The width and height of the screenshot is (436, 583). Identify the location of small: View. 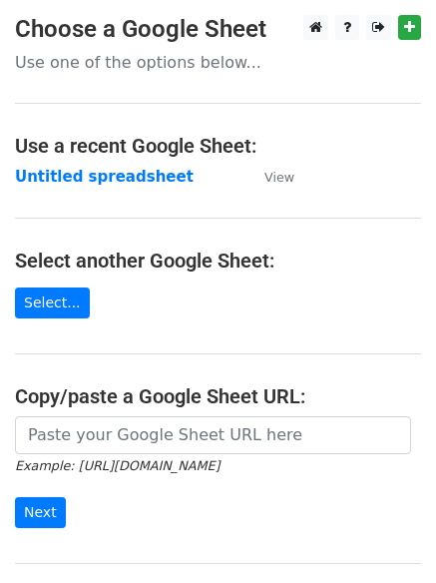
(279, 177).